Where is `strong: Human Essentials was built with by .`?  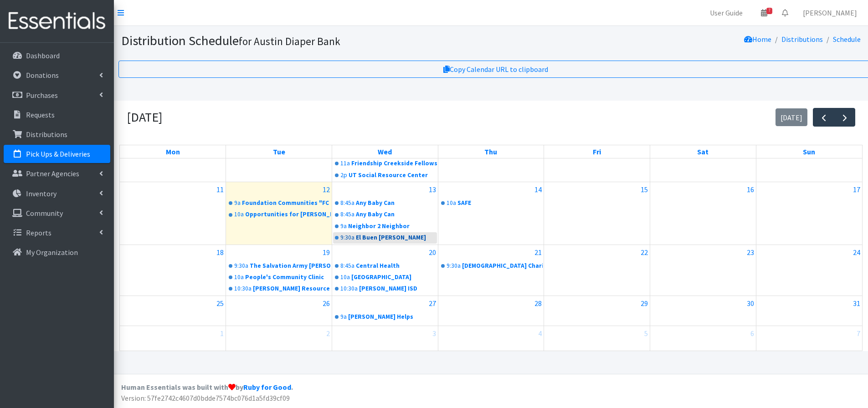 strong: Human Essentials was built with by . is located at coordinates (207, 387).